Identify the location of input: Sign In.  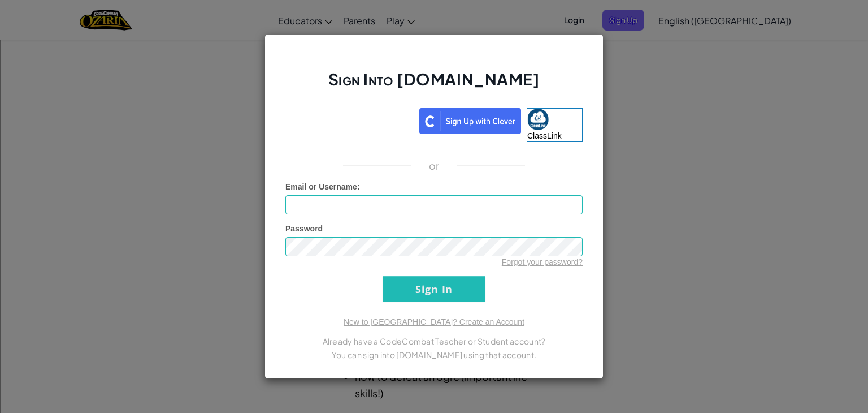
(434, 289).